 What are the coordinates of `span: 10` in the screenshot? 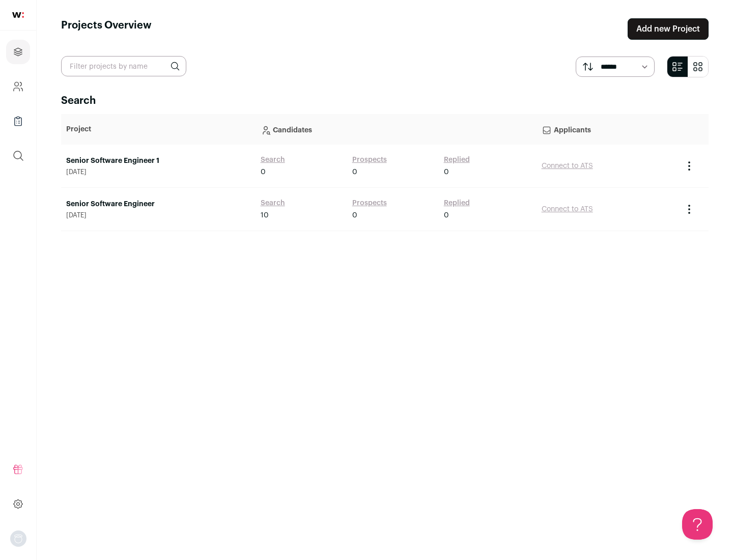 It's located at (265, 216).